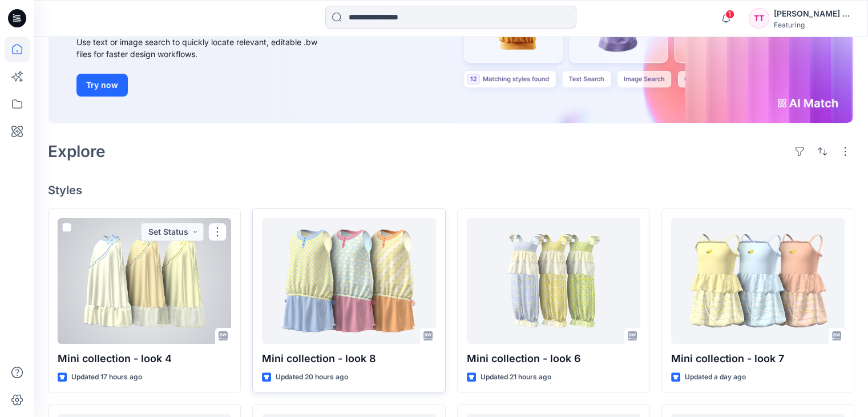  Describe the element at coordinates (144, 358) in the screenshot. I see `p: Mini collection - look 4` at that location.